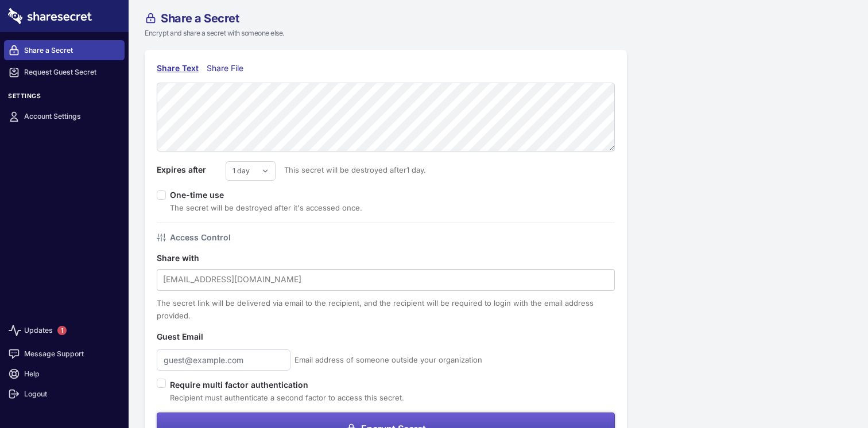 The height and width of the screenshot is (428, 868). I want to click on a: Share a Secret, so click(65, 50).